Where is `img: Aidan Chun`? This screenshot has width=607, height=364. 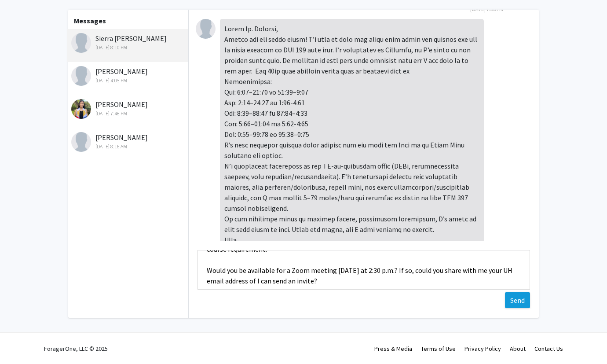
img: Aidan Chun is located at coordinates (81, 142).